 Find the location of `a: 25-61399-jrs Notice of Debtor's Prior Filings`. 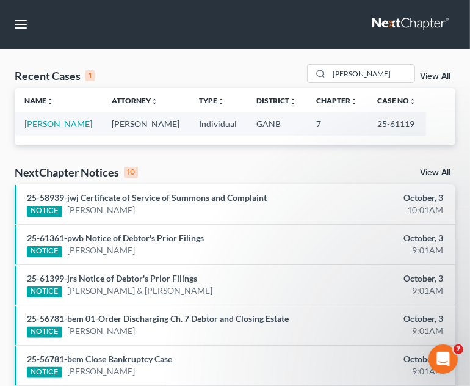

a: 25-61399-jrs Notice of Debtor's Prior Filings is located at coordinates (112, 278).